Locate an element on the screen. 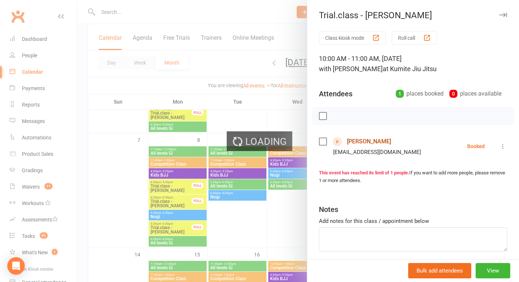 This screenshot has width=519, height=282. div: places booked is located at coordinates (420, 94).